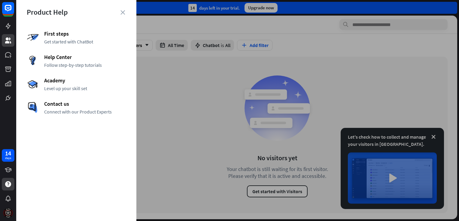 The image size is (459, 221). I want to click on span: First steps, so click(85, 34).